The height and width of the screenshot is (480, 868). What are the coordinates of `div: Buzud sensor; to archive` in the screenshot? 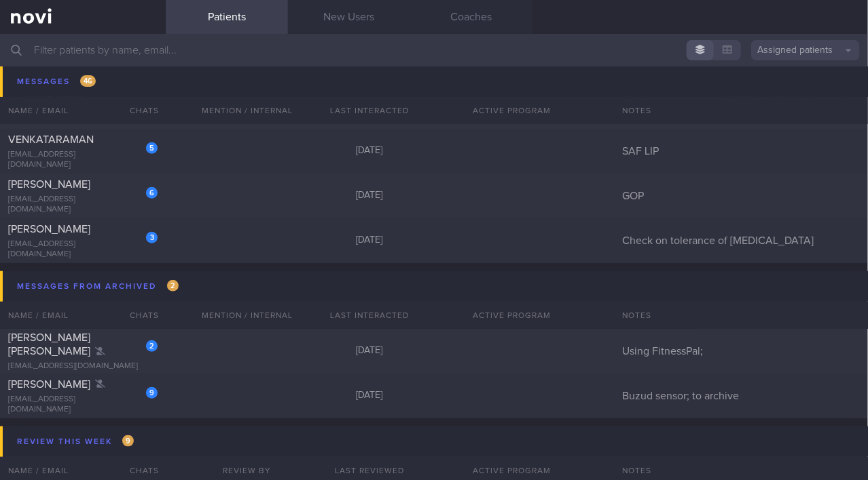 It's located at (741, 397).